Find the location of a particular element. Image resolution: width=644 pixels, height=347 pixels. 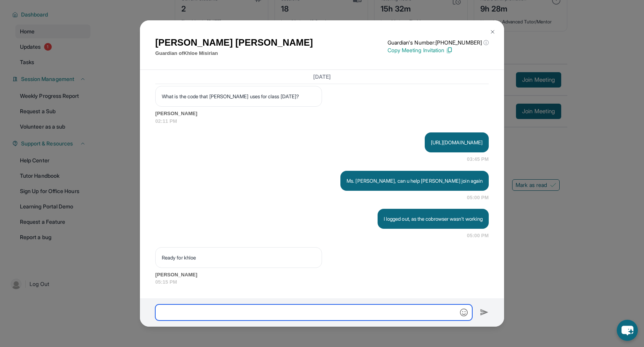

span: ⓘ is located at coordinates (487, 42).